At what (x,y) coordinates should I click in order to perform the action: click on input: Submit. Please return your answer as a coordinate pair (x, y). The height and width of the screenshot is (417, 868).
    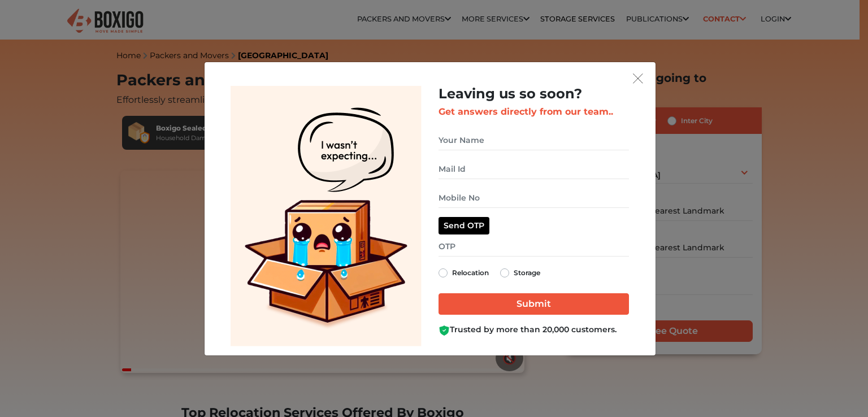
    Looking at the image, I should click on (534, 304).